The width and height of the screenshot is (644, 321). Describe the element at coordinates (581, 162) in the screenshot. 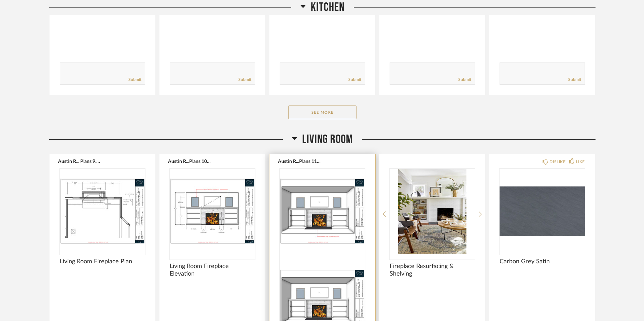

I see `div: LIKE` at that location.